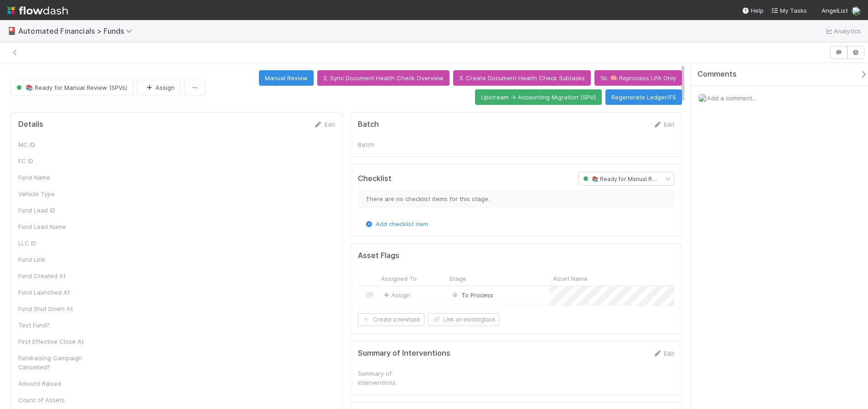  What do you see at coordinates (77, 31) in the screenshot?
I see `span: Automated Financials > Funds` at bounding box center [77, 31].